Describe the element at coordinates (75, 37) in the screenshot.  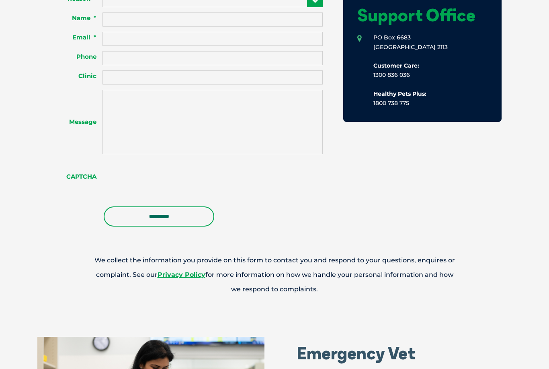
I see `label: Email` at that location.